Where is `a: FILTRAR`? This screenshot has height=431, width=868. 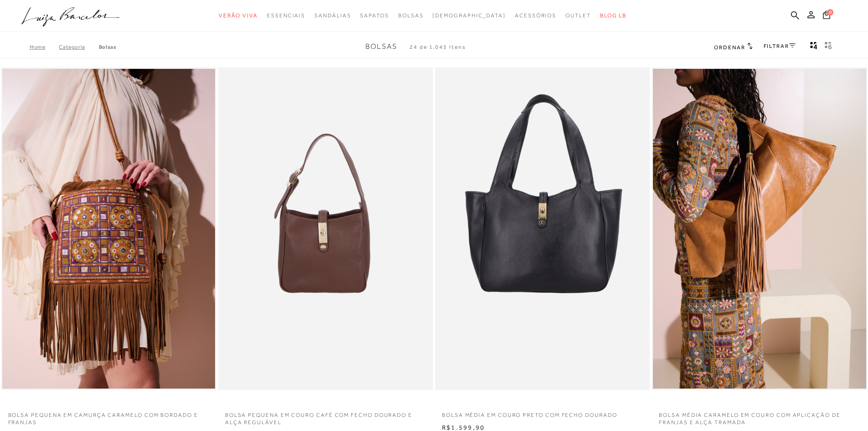
a: FILTRAR is located at coordinates (780, 46).